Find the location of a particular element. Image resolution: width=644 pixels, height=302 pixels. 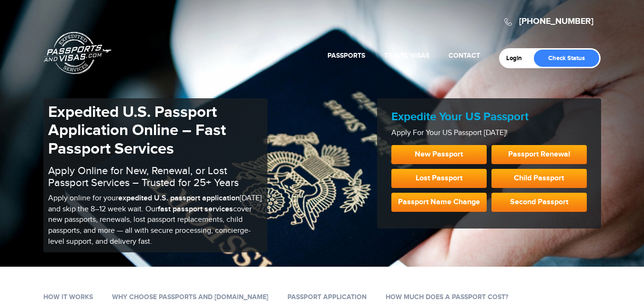

a: Passports is located at coordinates (346, 56).